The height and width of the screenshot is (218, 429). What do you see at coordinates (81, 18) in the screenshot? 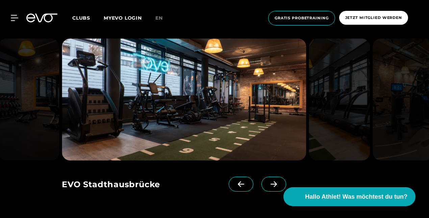
I see `span: Clubs` at bounding box center [81, 18].